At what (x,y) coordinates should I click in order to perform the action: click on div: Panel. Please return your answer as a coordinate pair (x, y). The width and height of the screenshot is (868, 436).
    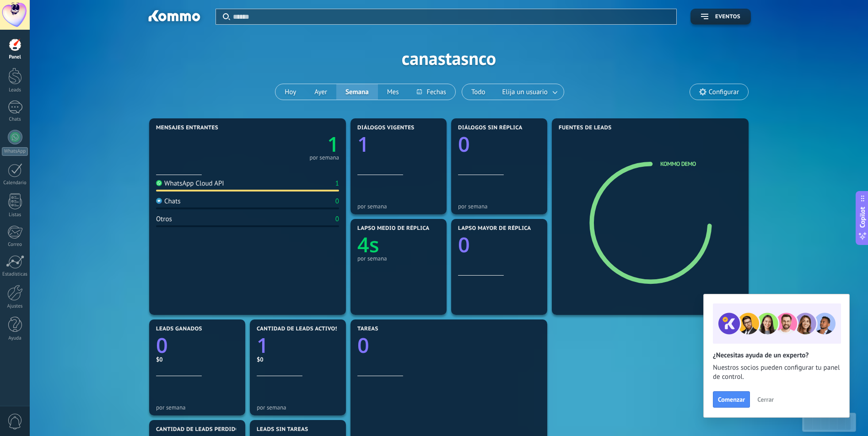
    Looking at the image, I should click on (16, 57).